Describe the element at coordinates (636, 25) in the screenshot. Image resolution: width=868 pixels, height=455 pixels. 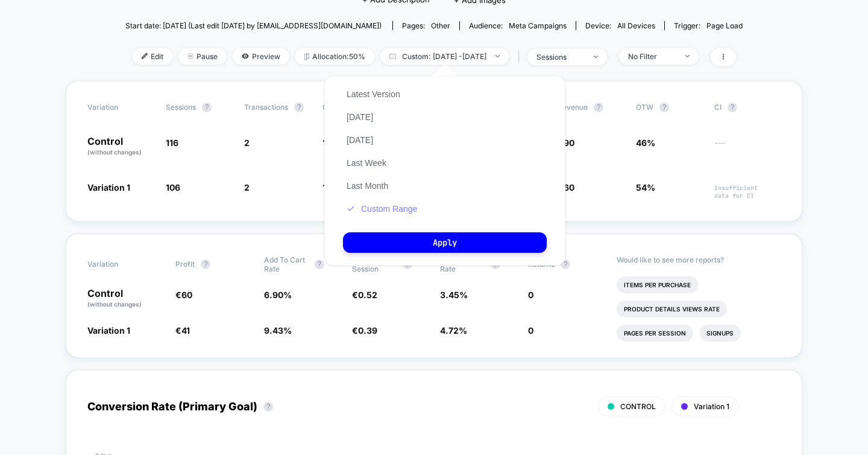
I see `span: all devices` at that location.